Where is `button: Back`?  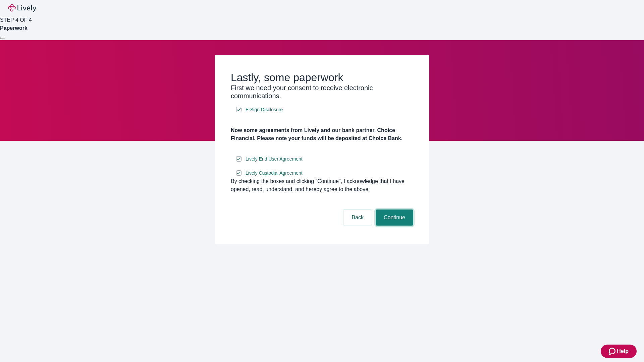
button: Back is located at coordinates (357, 218).